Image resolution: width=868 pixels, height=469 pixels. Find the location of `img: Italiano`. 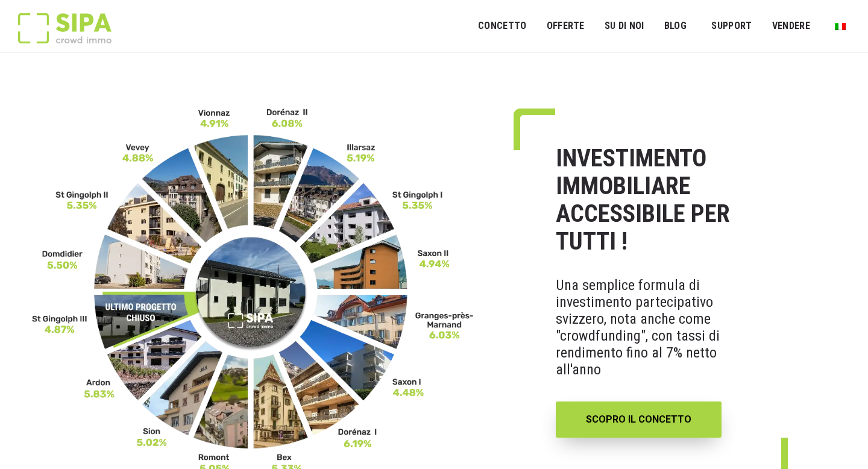

img: Italiano is located at coordinates (840, 26).